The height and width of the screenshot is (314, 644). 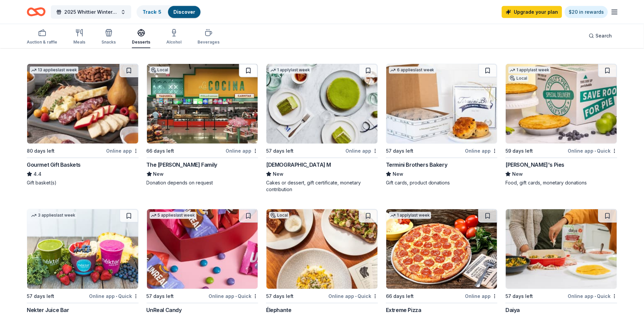 I want to click on img: Image for Lady M, so click(x=322, y=104).